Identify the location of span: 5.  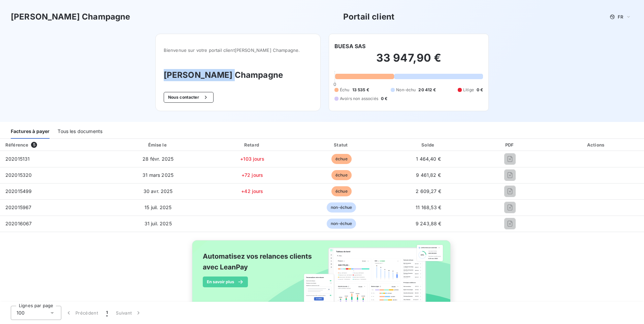
(34, 145).